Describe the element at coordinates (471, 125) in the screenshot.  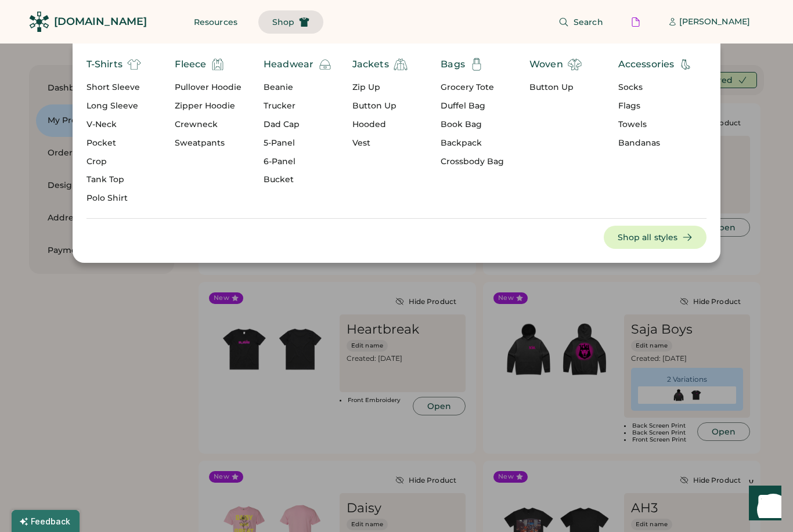
I see `div: Book Bag` at that location.